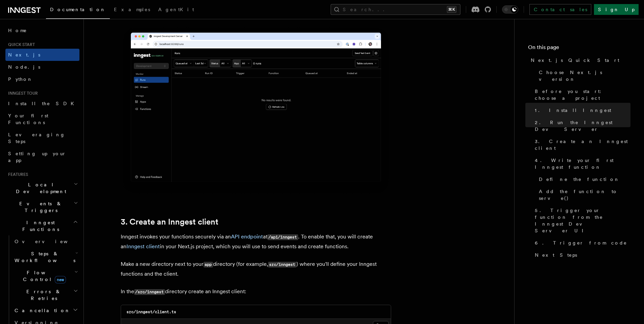 The height and width of the screenshot is (324, 644). I want to click on a: Inngest client, so click(143, 246).